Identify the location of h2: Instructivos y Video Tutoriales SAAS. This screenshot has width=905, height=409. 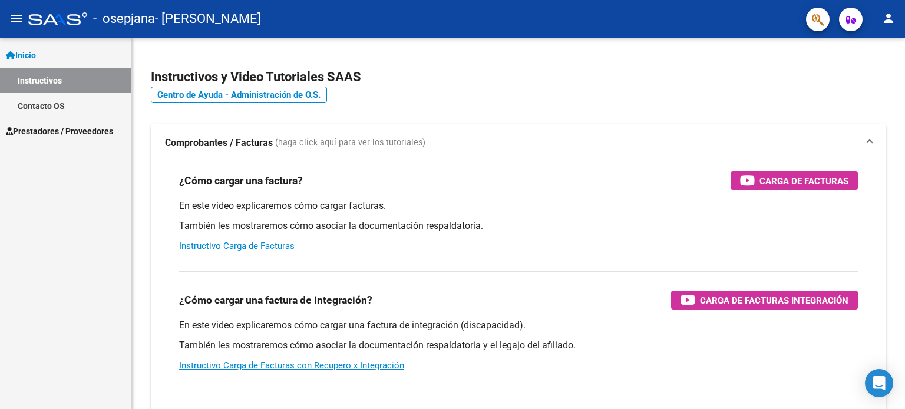
(518, 77).